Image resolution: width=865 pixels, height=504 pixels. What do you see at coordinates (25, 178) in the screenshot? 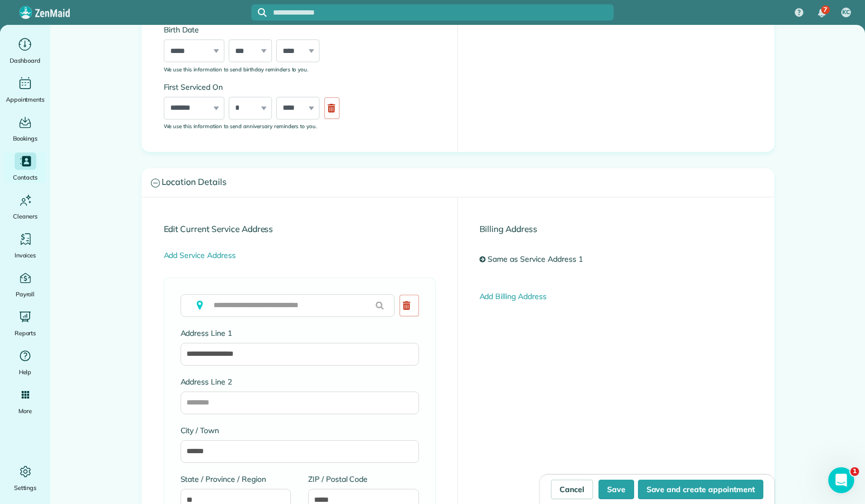
I see `span: Contacts` at bounding box center [25, 178].